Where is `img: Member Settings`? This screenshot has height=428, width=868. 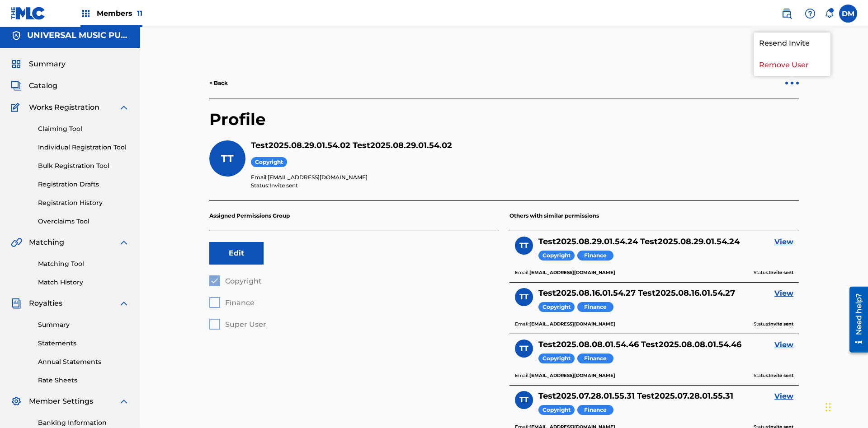
img: Member Settings is located at coordinates (16, 402).